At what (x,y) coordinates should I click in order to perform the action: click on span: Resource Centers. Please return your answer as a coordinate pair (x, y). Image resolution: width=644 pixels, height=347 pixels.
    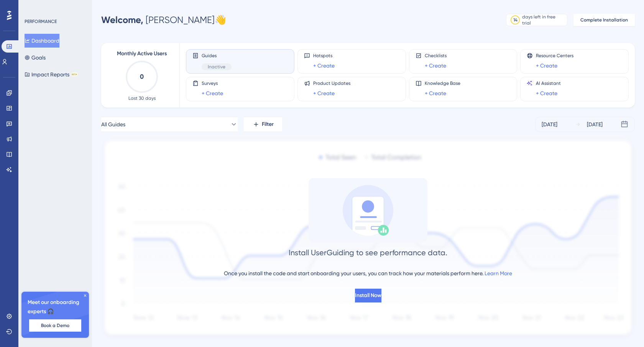
    Looking at the image, I should click on (555, 55).